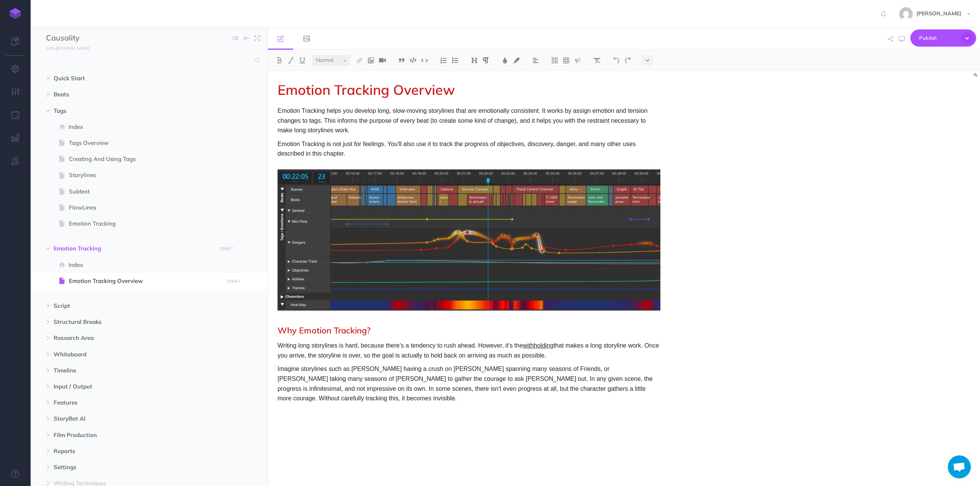 Image resolution: width=980 pixels, height=486 pixels. Describe the element at coordinates (133, 322) in the screenshot. I see `span: Structural Breaks` at that location.